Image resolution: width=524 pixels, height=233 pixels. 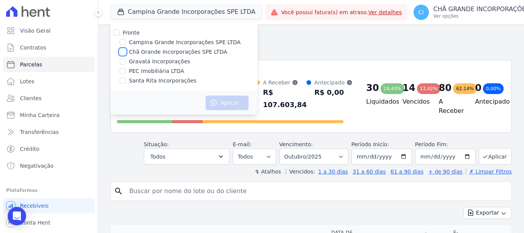 I want to click on span: Contratos, so click(x=33, y=48).